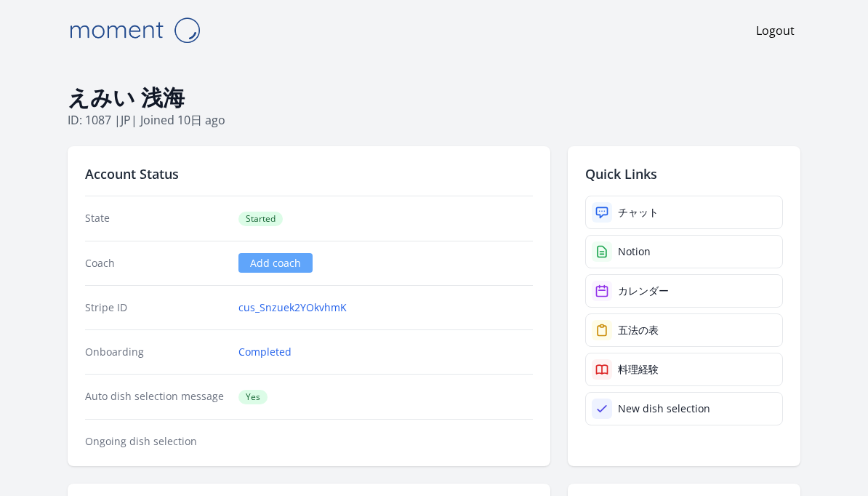 The width and height of the screenshot is (868, 496). What do you see at coordinates (684, 291) in the screenshot?
I see `a: カレンダー` at bounding box center [684, 291].